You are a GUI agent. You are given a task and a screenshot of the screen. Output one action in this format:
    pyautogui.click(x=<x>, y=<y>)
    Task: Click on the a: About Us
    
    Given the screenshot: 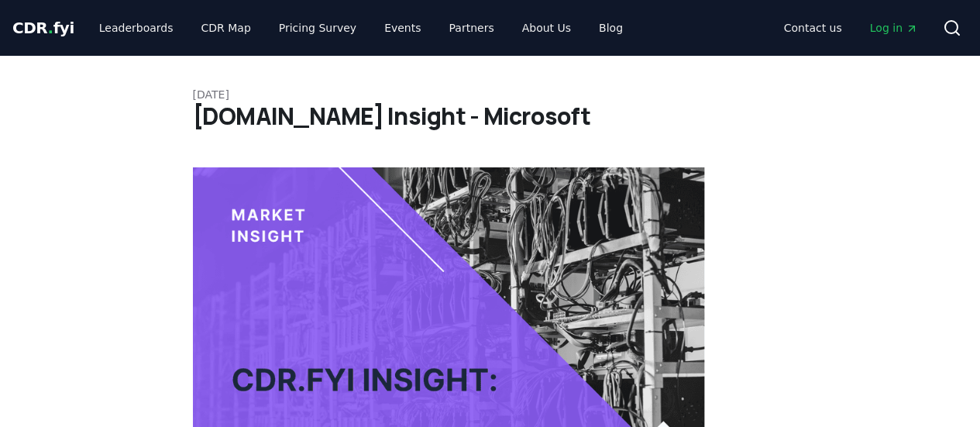 What is the action you would take?
    pyautogui.click(x=546, y=28)
    